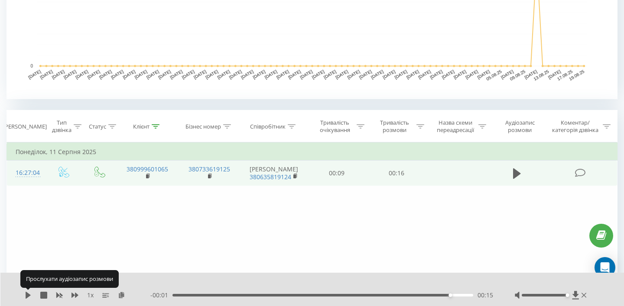  Describe the element at coordinates (485, 296) in the screenshot. I see `span: 00:15` at that location.